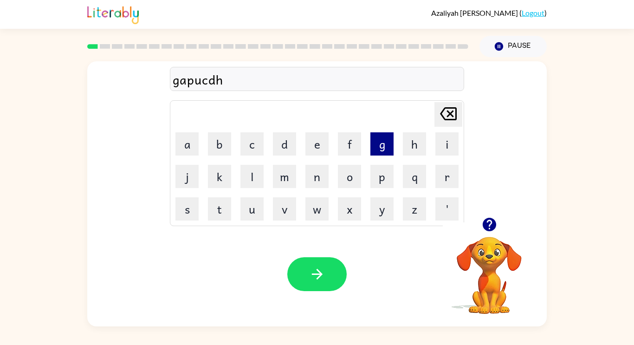  I want to click on button: w, so click(317, 209).